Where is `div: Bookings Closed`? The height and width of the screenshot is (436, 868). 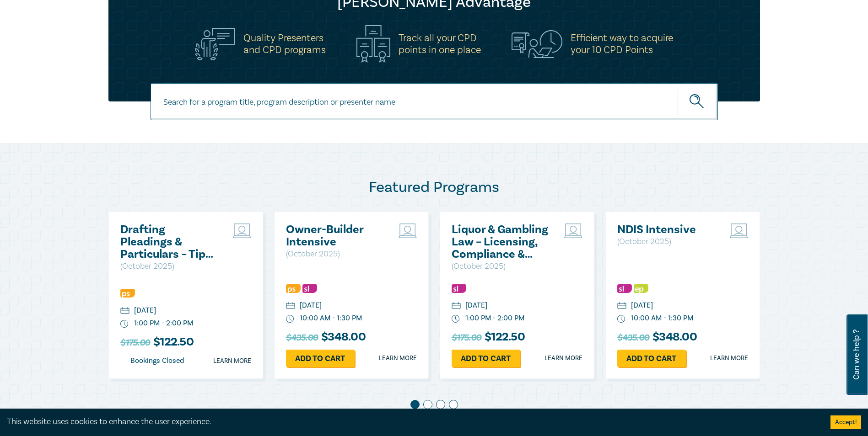 div: Bookings Closed is located at coordinates (157, 361).